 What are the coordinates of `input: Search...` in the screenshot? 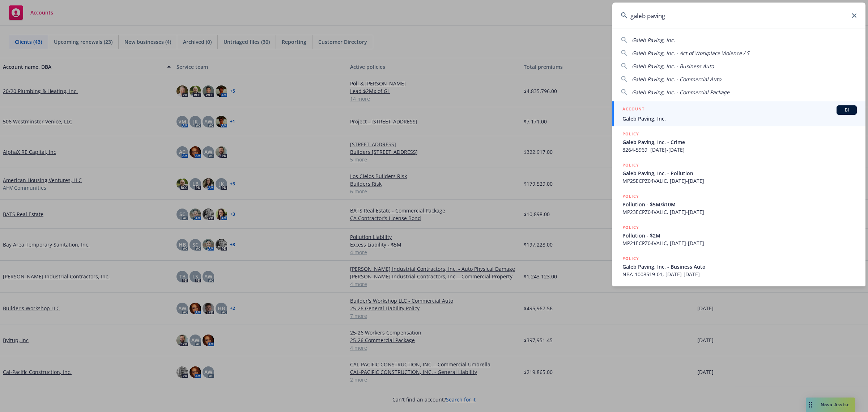 It's located at (739, 16).